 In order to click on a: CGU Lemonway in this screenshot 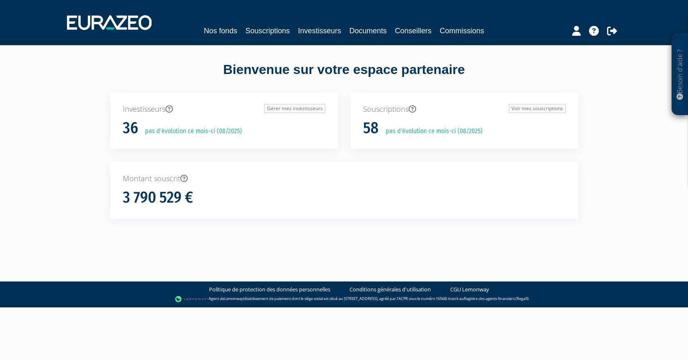, I will do `click(469, 289)`.